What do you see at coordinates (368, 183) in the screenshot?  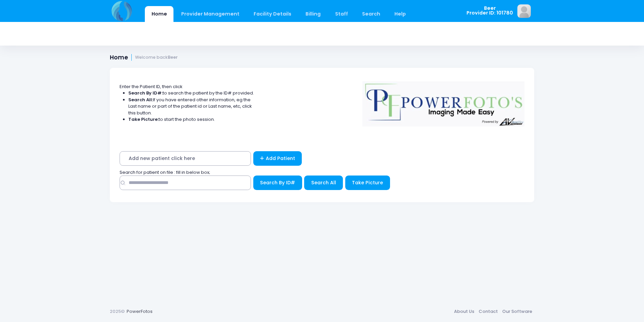 I see `span: Take Picture` at bounding box center [368, 183].